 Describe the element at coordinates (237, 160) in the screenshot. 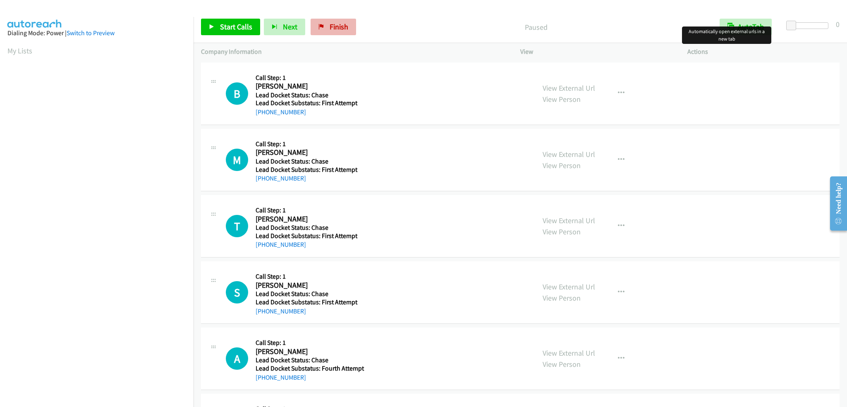

I see `h1: M` at that location.